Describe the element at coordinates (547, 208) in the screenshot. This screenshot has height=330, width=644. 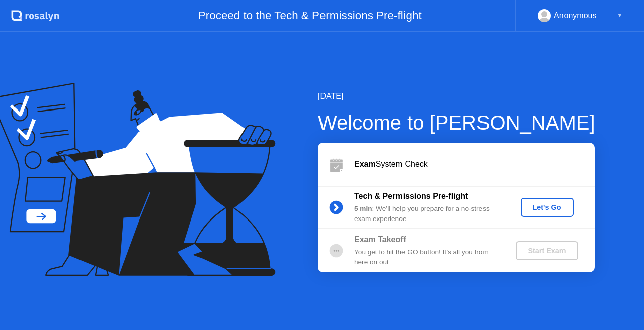
I see `div: Let's Go` at that location.